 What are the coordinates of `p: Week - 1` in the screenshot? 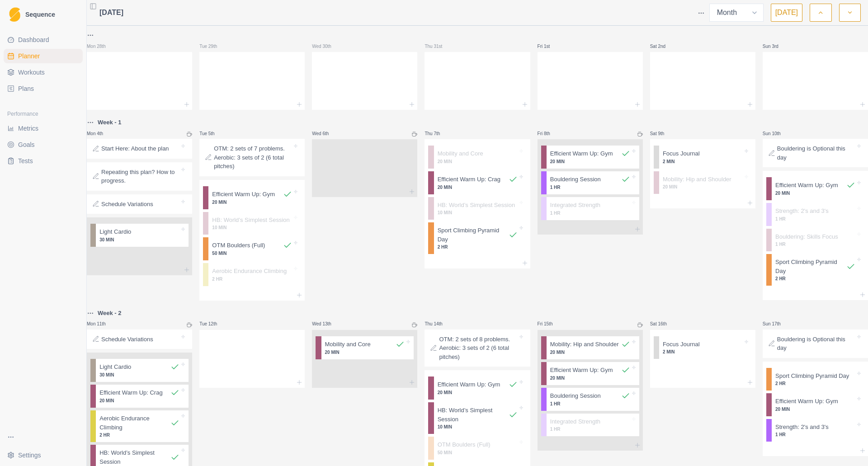 It's located at (110, 122).